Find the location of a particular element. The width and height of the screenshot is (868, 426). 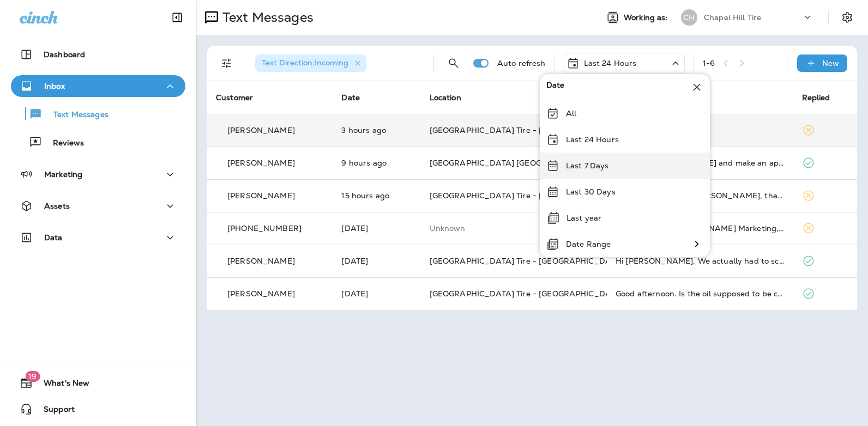

p: Assets is located at coordinates (56, 205).